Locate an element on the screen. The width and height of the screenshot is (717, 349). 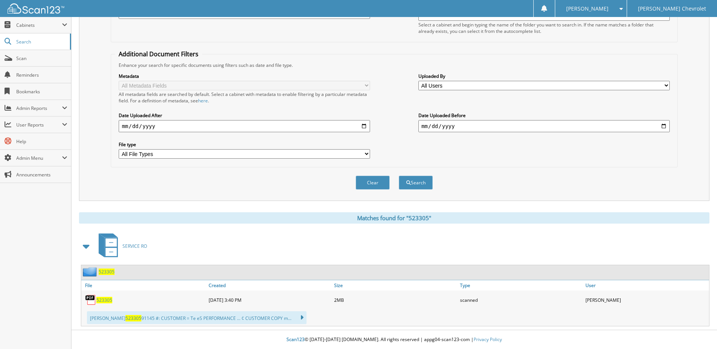
a: SERVICE RO is located at coordinates (120, 246).